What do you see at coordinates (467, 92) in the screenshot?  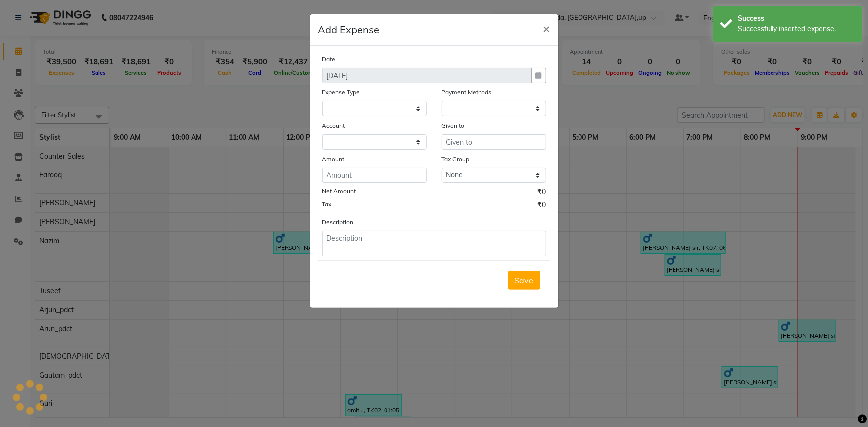 I see `label: Payment Methods` at bounding box center [467, 92].